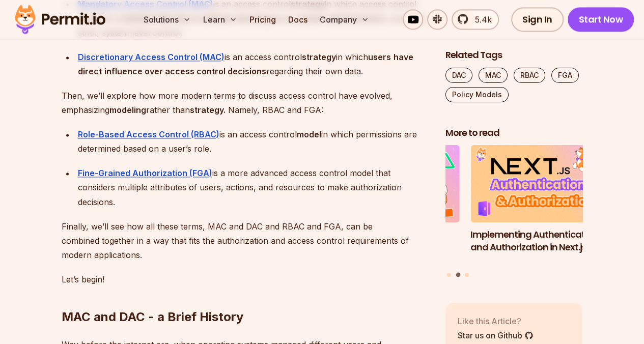 The image size is (644, 344). What do you see at coordinates (161, 19) in the screenshot?
I see `ya-tr-span: Solutions` at bounding box center [161, 19].